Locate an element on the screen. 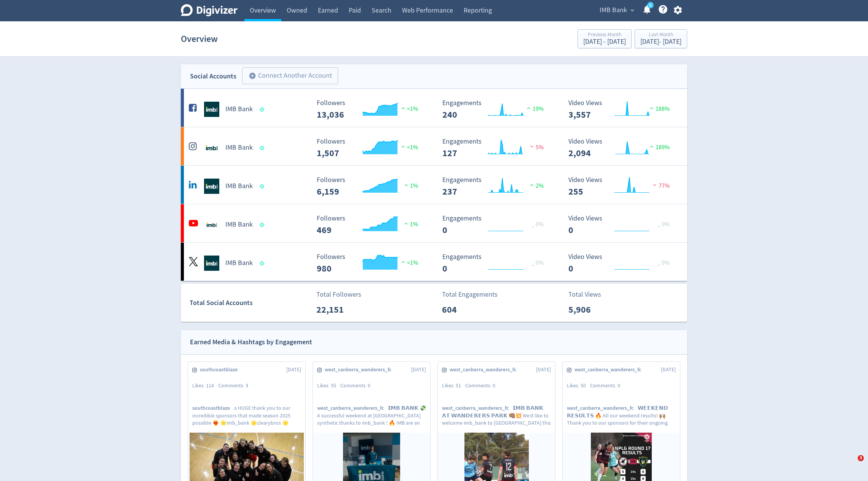  div: Last Month is located at coordinates (661, 35).